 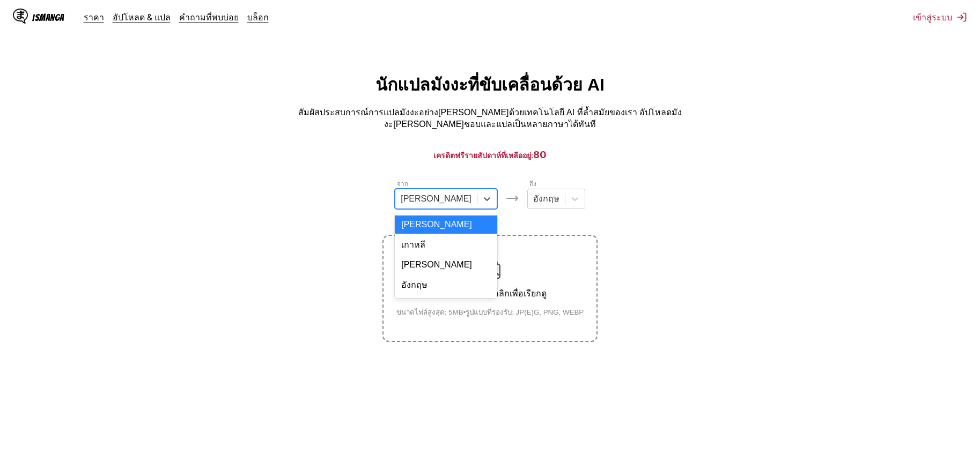 What do you see at coordinates (48, 17) in the screenshot?
I see `a: IsManga LogoIsManga` at bounding box center [48, 17].